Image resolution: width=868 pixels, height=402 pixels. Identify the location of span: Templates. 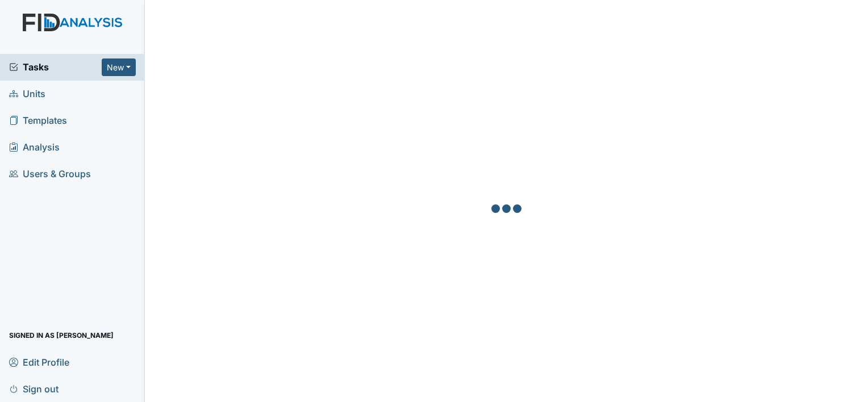
(38, 121).